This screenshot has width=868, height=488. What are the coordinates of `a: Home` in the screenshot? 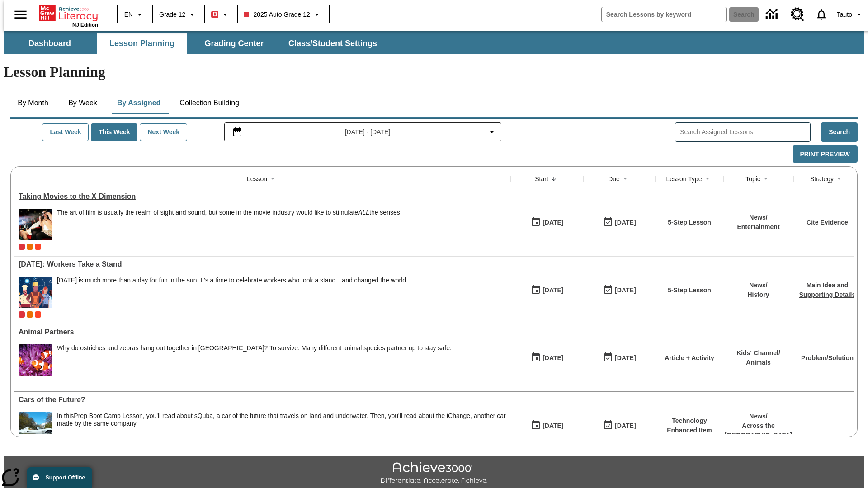 It's located at (69, 13).